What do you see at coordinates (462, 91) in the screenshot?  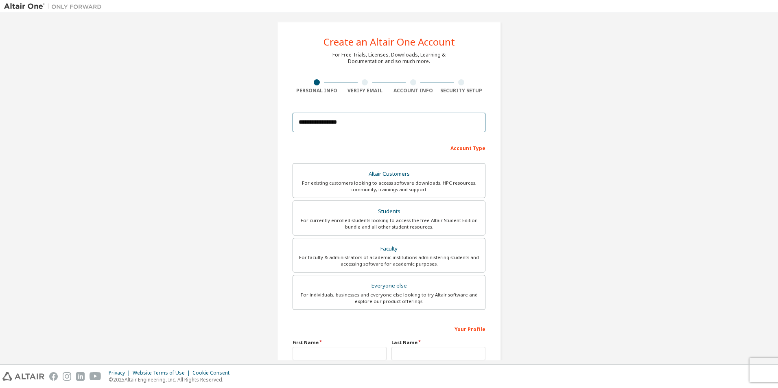 I see `div: Security Setup` at bounding box center [462, 91].